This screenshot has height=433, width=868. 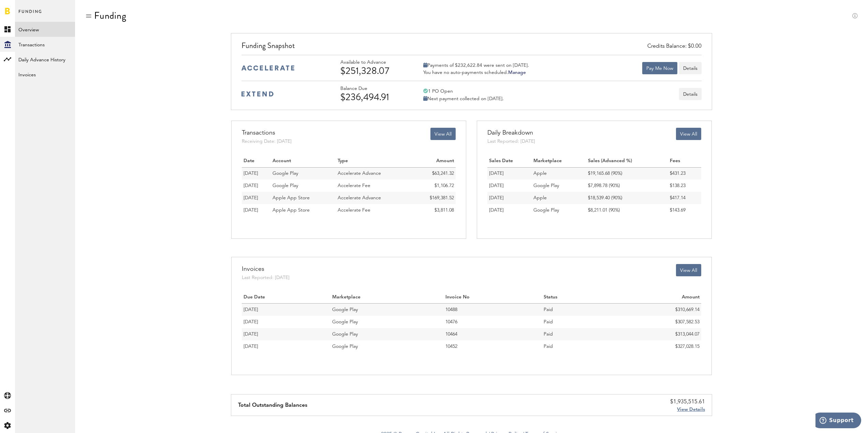 What do you see at coordinates (286, 347) in the screenshot?
I see `td: 15.05.25` at bounding box center [286, 347].